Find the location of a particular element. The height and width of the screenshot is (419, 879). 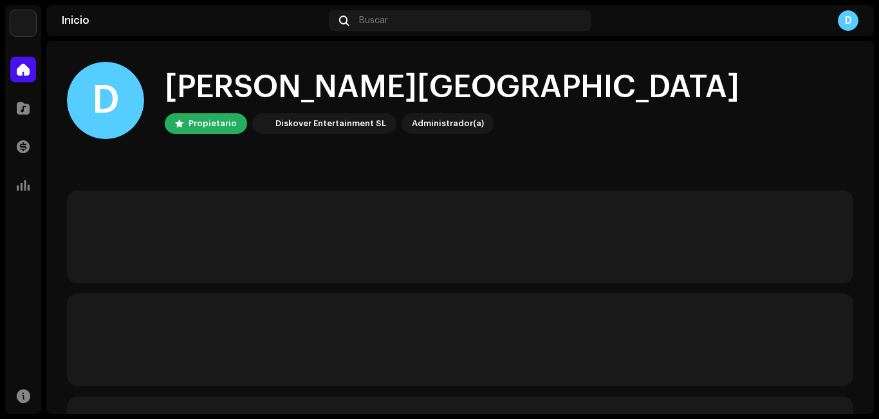

div: Propietario is located at coordinates (212, 124).